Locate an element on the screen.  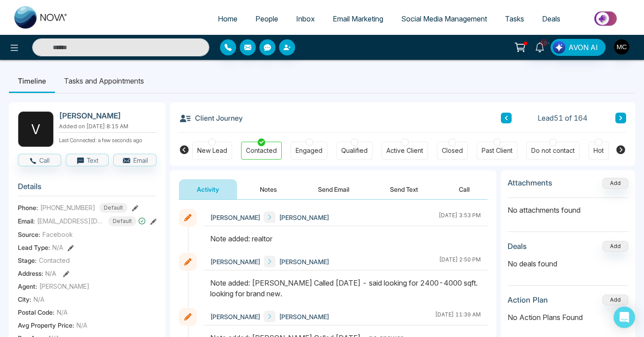
span: City : is located at coordinates (24, 299).